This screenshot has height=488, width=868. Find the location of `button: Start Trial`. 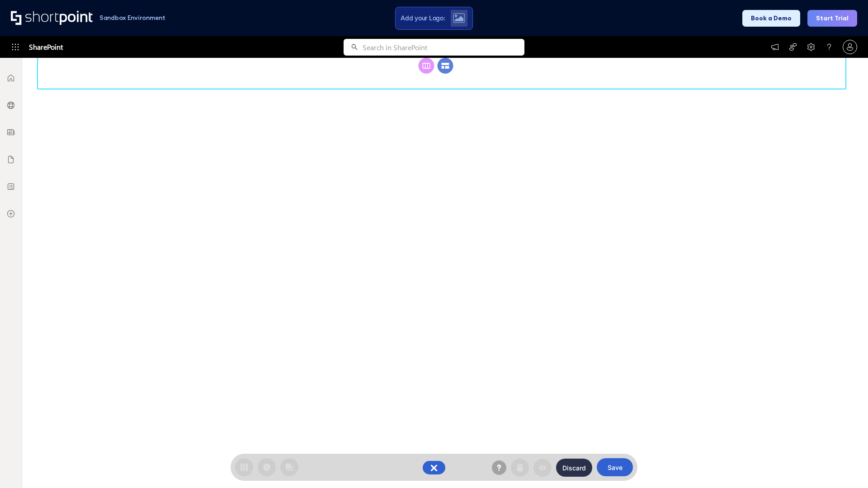

button: Start Trial is located at coordinates (832, 18).